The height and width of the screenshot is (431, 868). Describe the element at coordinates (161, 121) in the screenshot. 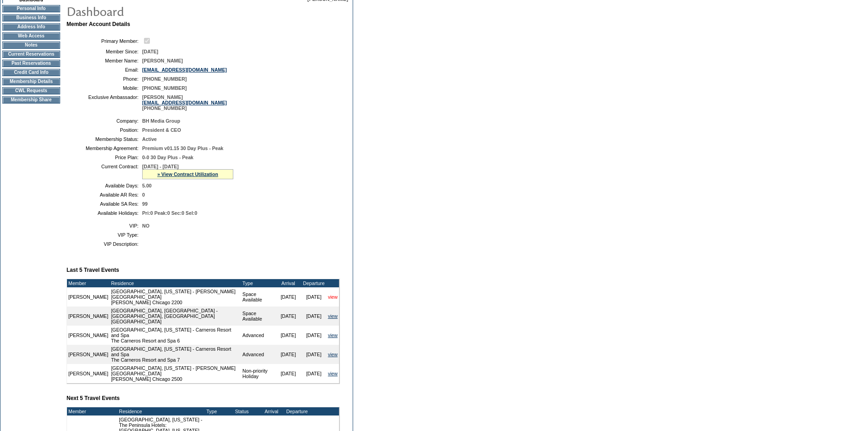

I see `span: BH Media Group` at that location.